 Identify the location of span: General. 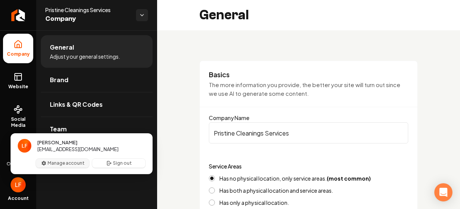
(62, 47).